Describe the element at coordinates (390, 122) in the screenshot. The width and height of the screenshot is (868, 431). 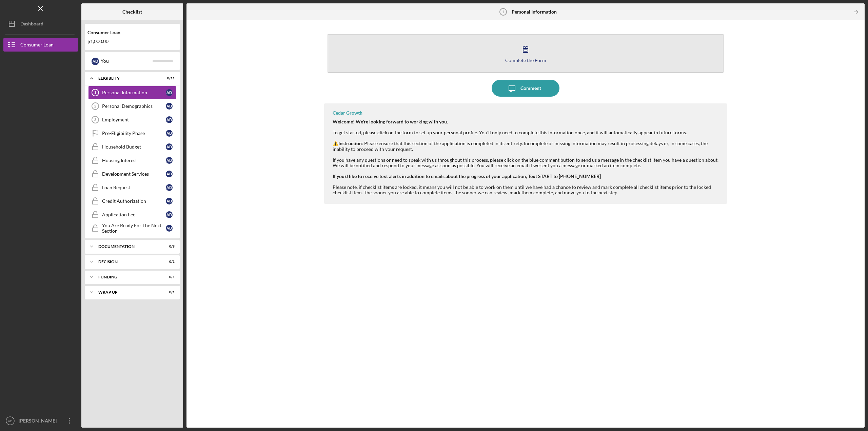
I see `strong: Welcome! We're looking forward to working with you.` at that location.